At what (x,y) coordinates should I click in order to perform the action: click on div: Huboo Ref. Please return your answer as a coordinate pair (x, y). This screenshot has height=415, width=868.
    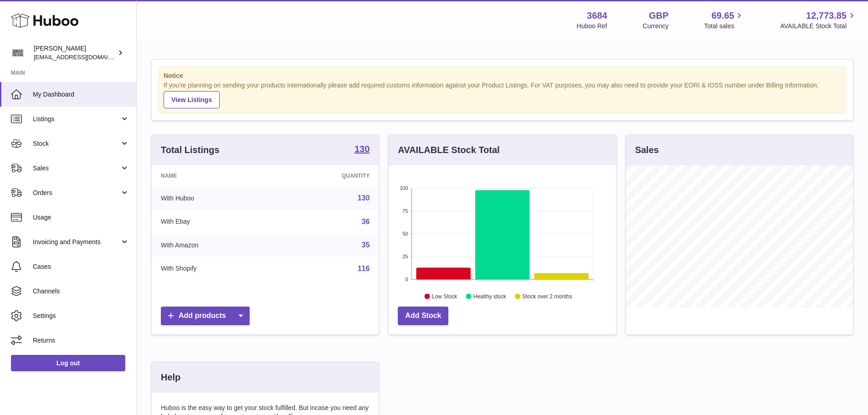
    Looking at the image, I should click on (592, 26).